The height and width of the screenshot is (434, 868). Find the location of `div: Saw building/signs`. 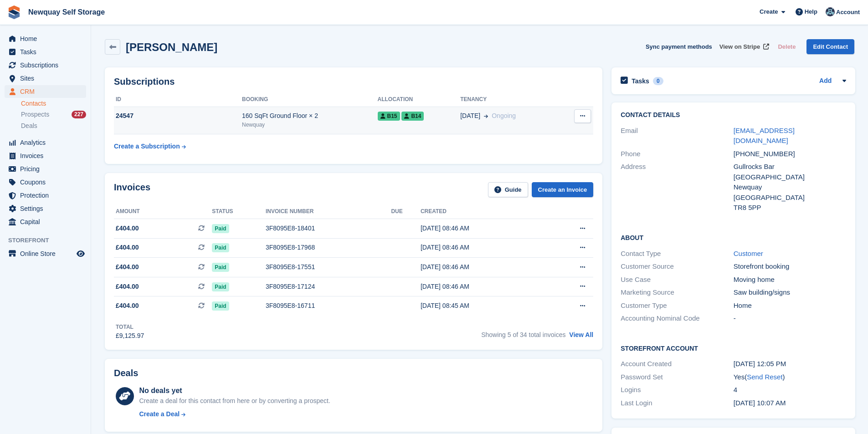

div: Saw building/signs is located at coordinates (790, 292).